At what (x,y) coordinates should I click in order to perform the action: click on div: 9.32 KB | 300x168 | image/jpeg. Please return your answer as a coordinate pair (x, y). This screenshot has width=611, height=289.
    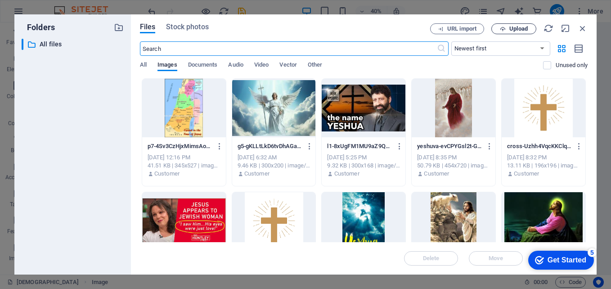
    Looking at the image, I should click on (363, 166).